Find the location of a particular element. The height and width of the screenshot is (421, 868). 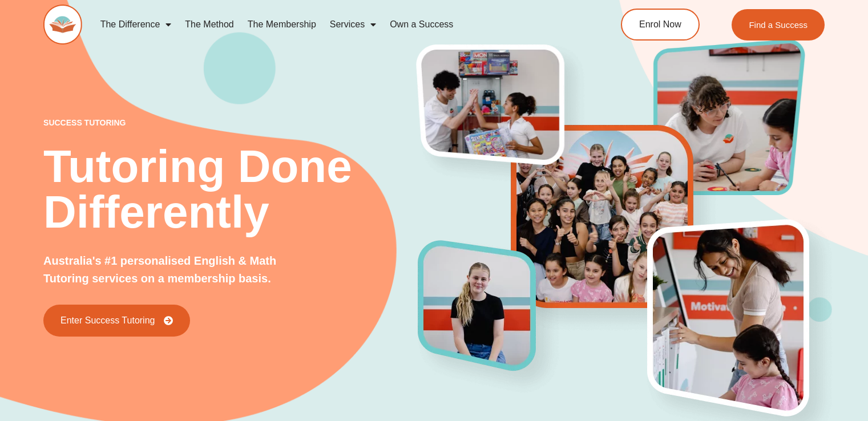

a: Enrol Now is located at coordinates (660, 25).